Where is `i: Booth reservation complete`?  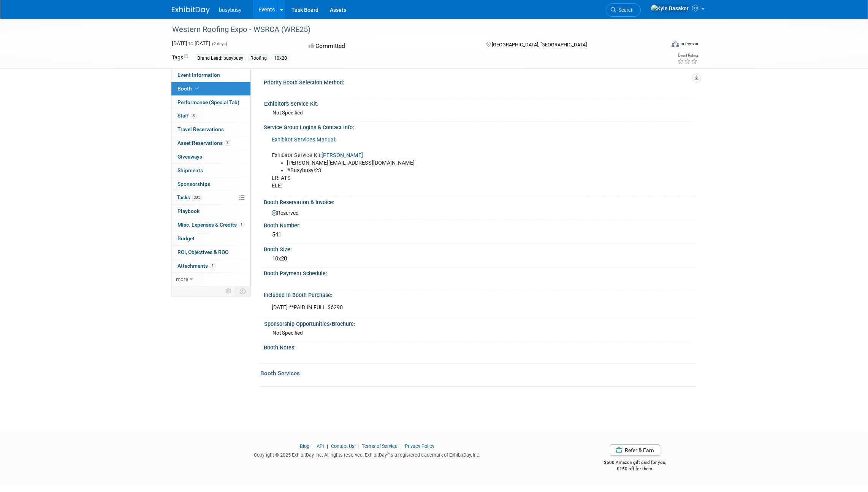
i: Booth reservation complete is located at coordinates (197, 88).